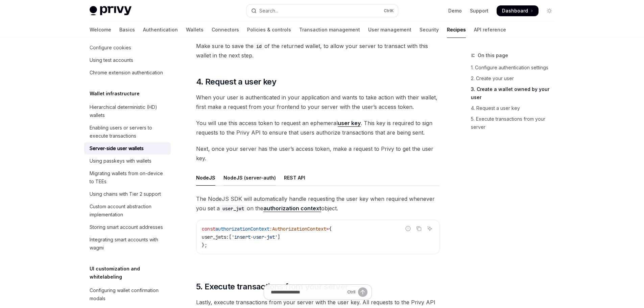 Image resolution: width=644 pixels, height=308 pixels. Describe the element at coordinates (295, 177) in the screenshot. I see `div: REST API` at that location.